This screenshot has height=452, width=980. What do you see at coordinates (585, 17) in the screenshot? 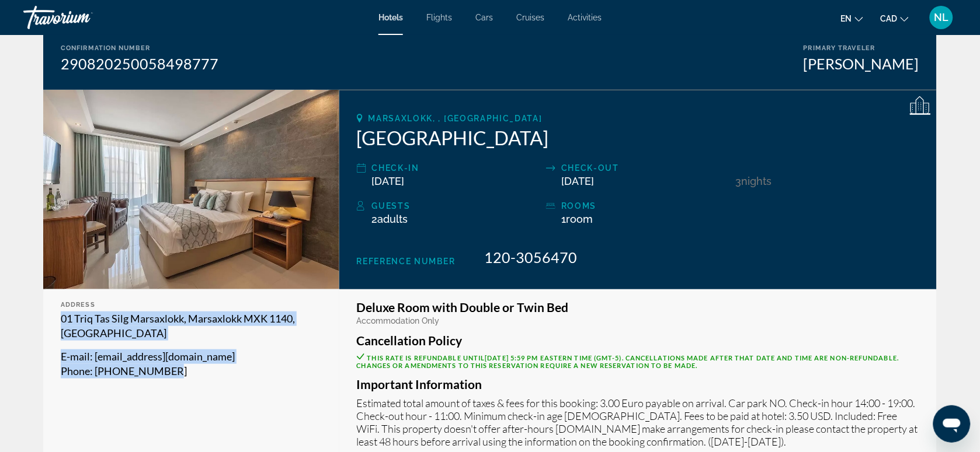
I see `span: Activities` at bounding box center [585, 17].